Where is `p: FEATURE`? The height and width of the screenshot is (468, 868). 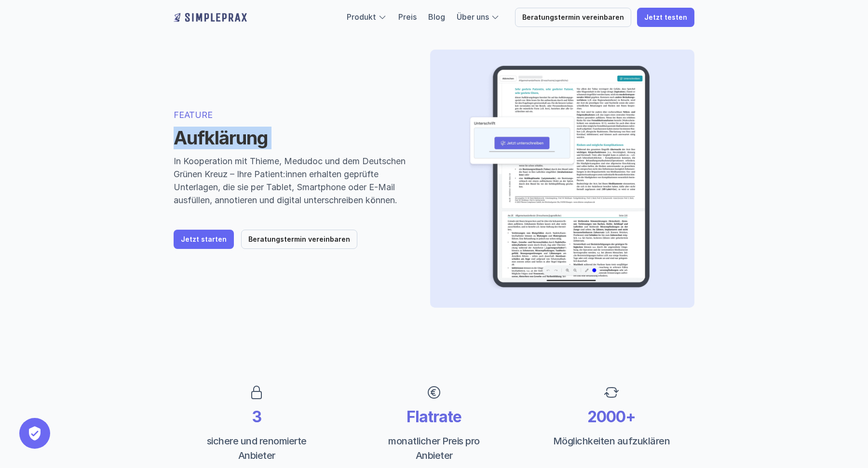 p: FEATURE is located at coordinates (290, 114).